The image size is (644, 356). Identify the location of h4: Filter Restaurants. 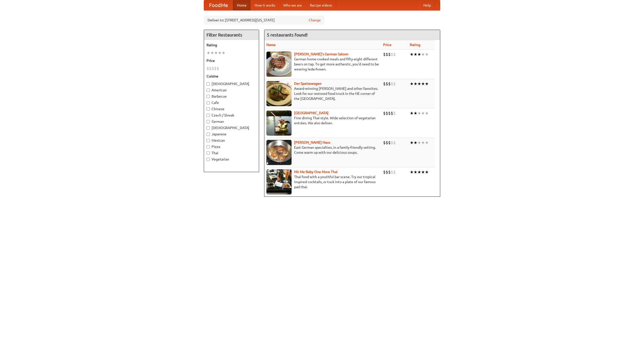
(231, 35).